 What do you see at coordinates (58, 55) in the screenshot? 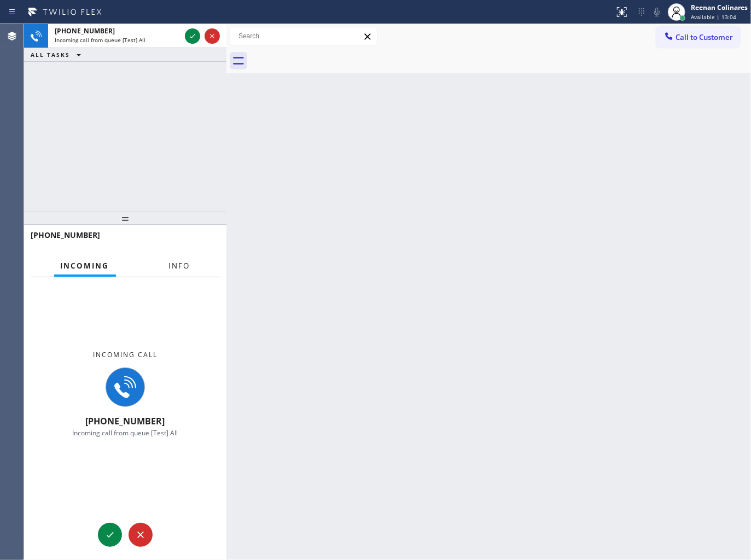
I see `button: ALL TASKS` at bounding box center [58, 55].